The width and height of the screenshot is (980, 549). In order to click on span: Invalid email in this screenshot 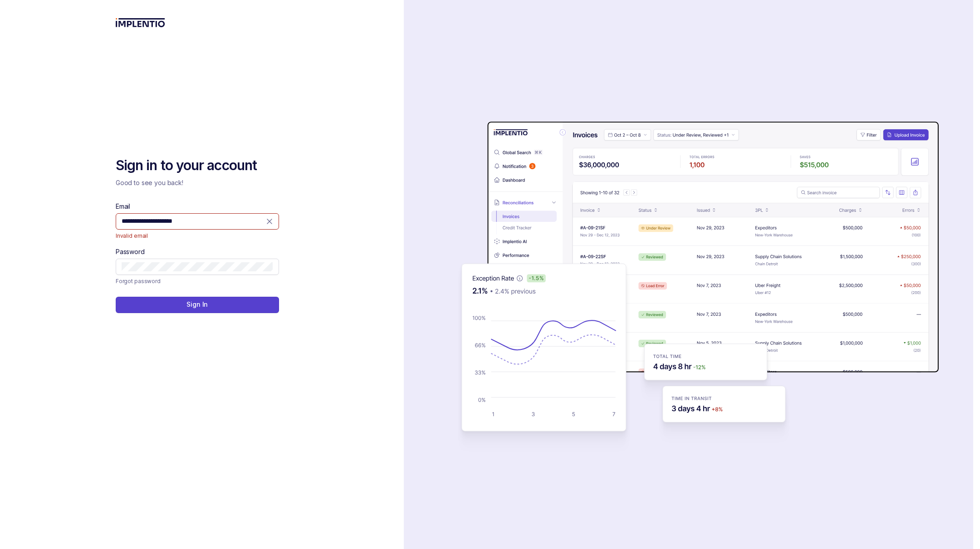, I will do `click(132, 236)`.